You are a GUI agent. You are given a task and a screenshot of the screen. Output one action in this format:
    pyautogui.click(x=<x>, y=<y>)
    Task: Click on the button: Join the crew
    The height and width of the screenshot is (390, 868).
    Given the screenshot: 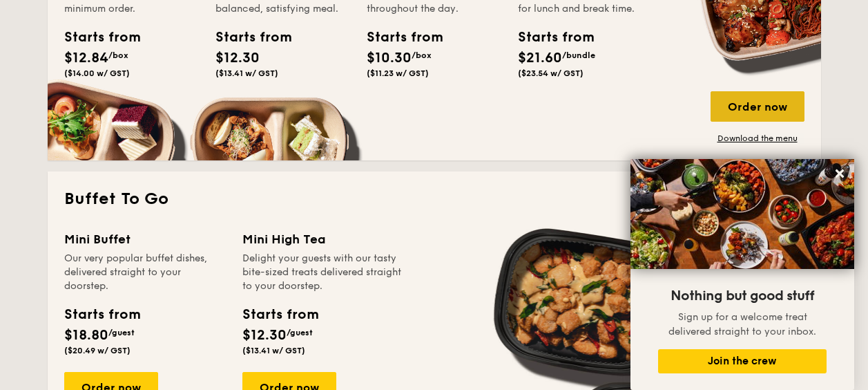 What is the action you would take?
    pyautogui.click(x=743, y=361)
    